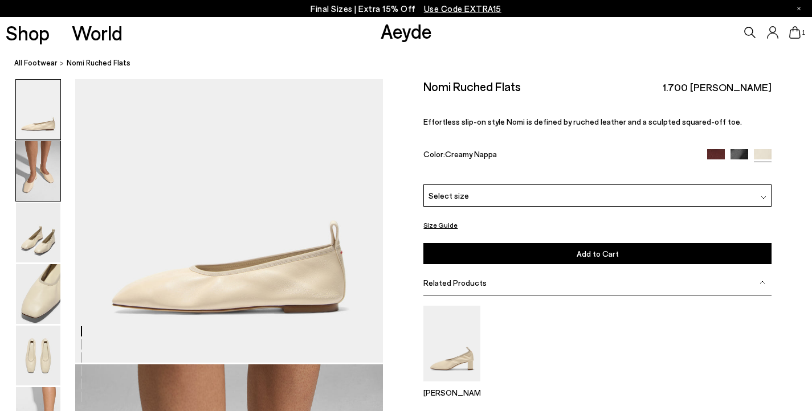  I want to click on span: Creamy Nappa, so click(471, 154).